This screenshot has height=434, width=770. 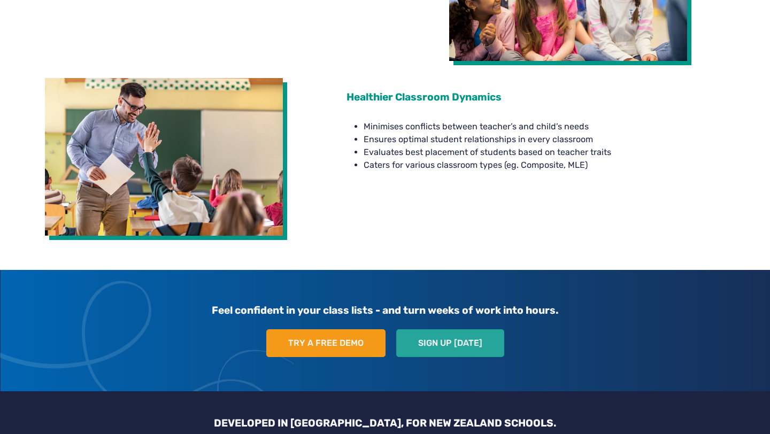 What do you see at coordinates (538, 152) in the screenshot?
I see `li: Evaluates best placement of students based on teacher traits` at bounding box center [538, 152].